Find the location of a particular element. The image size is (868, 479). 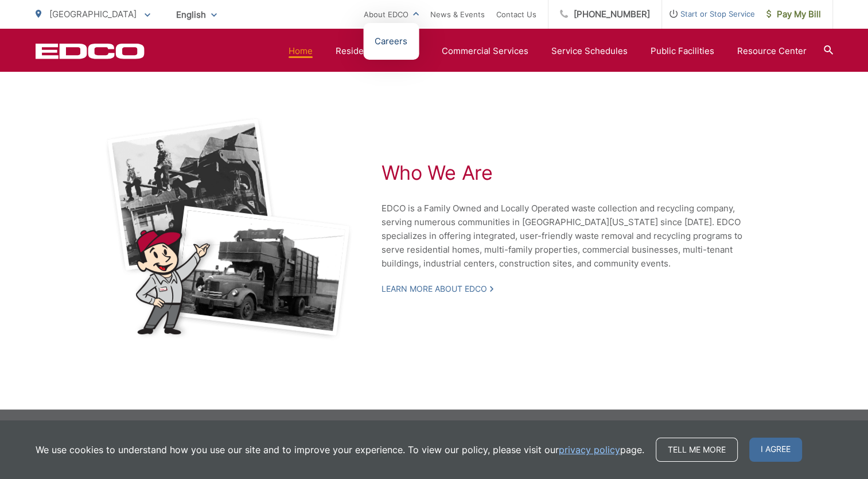

a: Resource Center is located at coordinates (771, 52).